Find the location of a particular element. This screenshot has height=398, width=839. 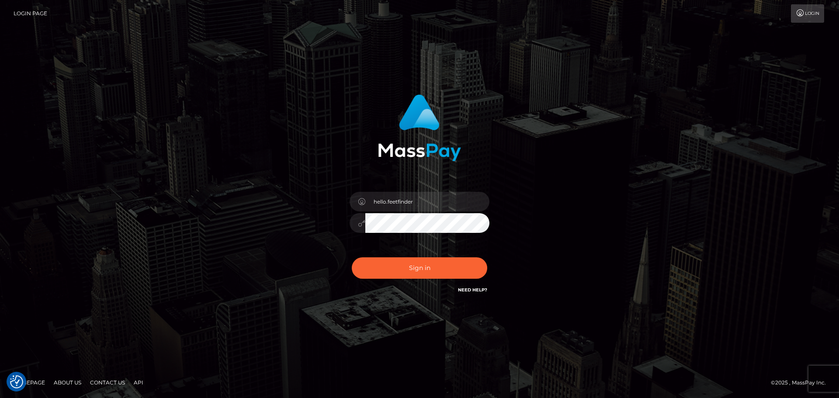

img: Revisit consent button is located at coordinates (17, 382).